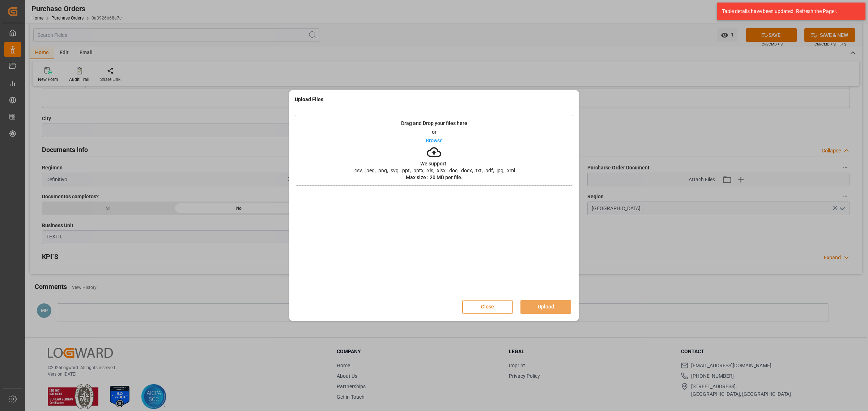 The image size is (868, 411). What do you see at coordinates (434, 164) in the screenshot?
I see `p: We support:` at bounding box center [434, 164].